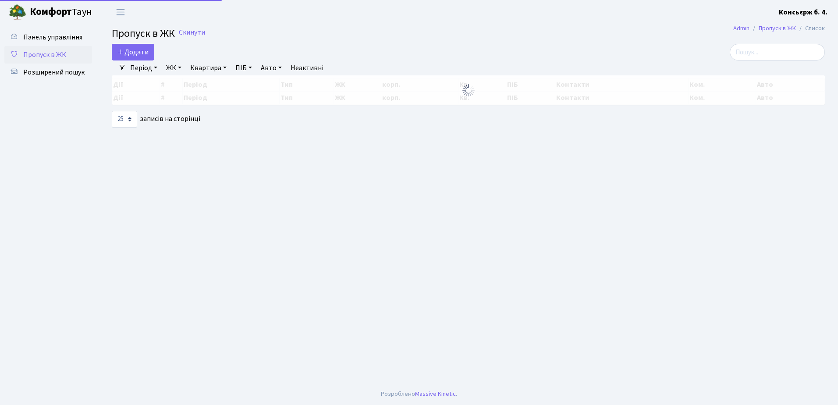 The image size is (838, 405). What do you see at coordinates (48, 37) in the screenshot?
I see `a: Панель управління` at bounding box center [48, 37].